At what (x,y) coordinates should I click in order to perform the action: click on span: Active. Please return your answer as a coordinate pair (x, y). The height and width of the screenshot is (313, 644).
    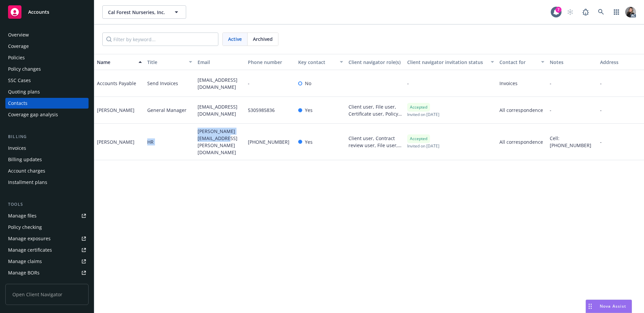
    Looking at the image, I should click on (235, 39).